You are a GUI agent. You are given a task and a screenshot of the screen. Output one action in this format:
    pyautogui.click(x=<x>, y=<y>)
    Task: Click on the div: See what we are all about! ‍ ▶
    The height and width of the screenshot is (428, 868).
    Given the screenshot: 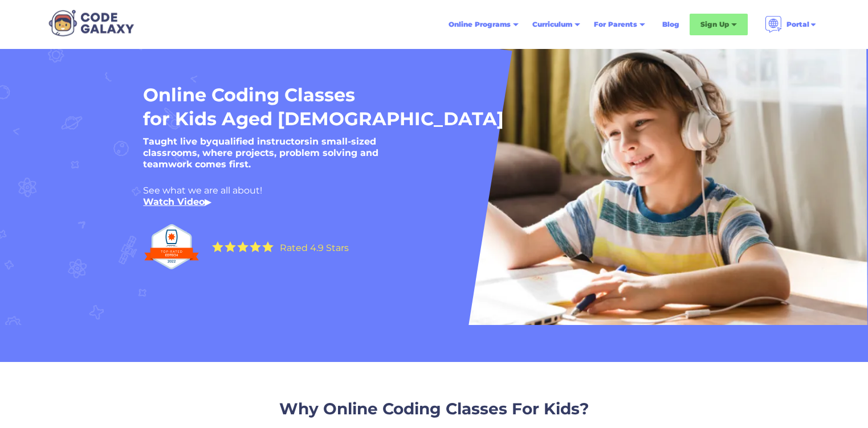 What is the action you would take?
    pyautogui.click(x=417, y=196)
    